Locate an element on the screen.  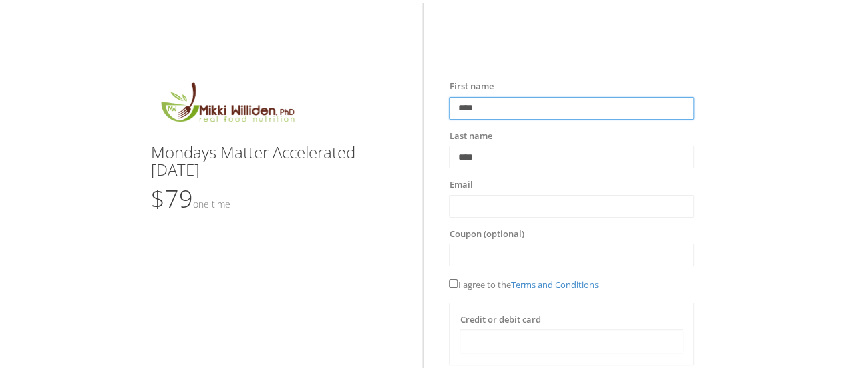
span: I agree to the is located at coordinates (523, 284).